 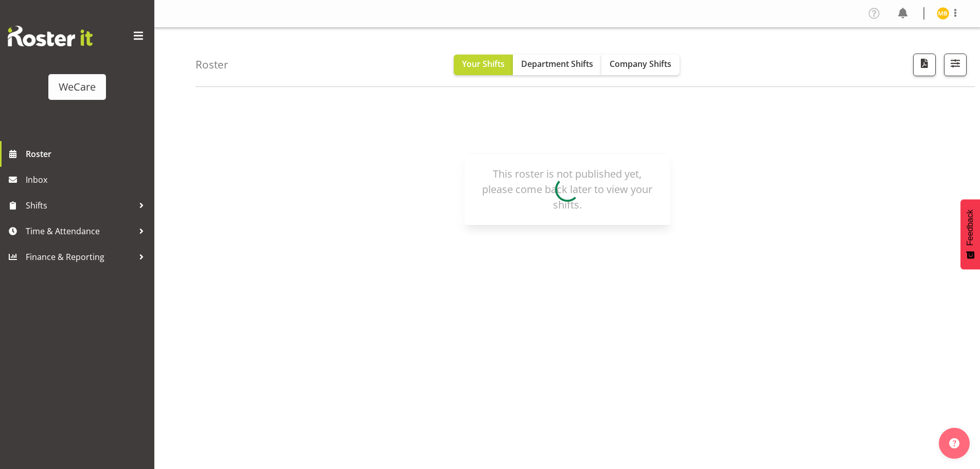 I want to click on button: Department Shifts, so click(x=557, y=65).